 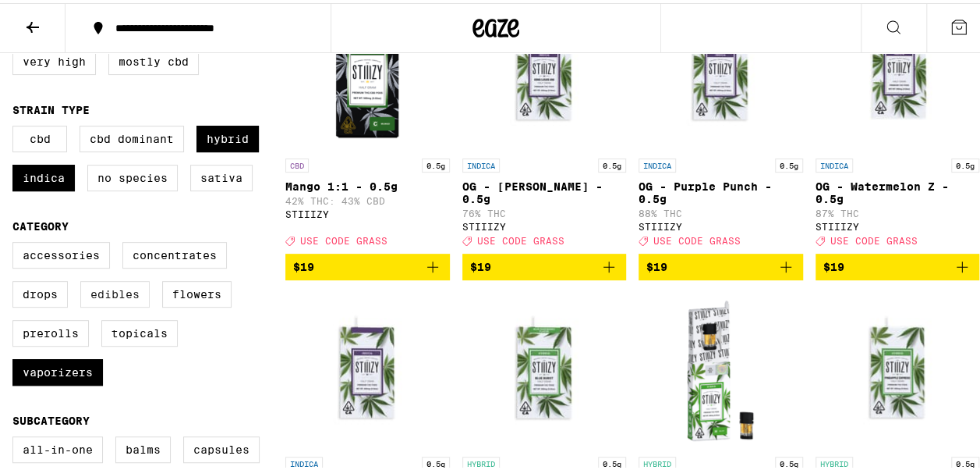 I want to click on label: Drops, so click(x=40, y=291).